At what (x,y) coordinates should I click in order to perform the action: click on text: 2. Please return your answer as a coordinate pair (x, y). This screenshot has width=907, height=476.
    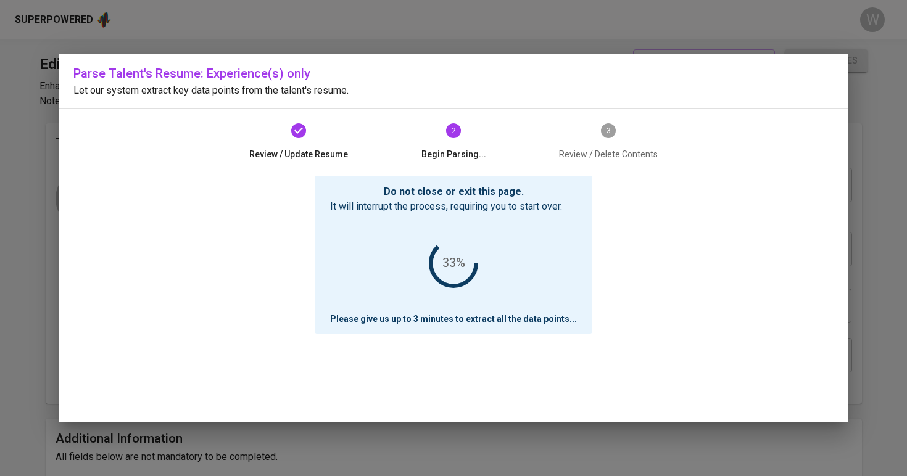
    Looking at the image, I should click on (454, 131).